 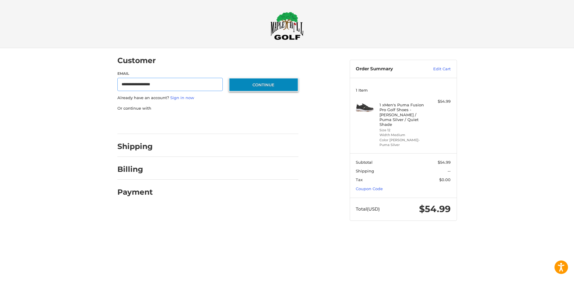 I want to click on p: Already have an account?, so click(x=208, y=98).